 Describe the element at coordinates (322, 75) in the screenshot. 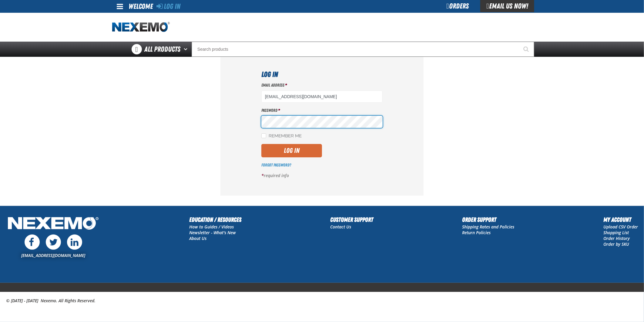

I see `h1: Log In` at that location.